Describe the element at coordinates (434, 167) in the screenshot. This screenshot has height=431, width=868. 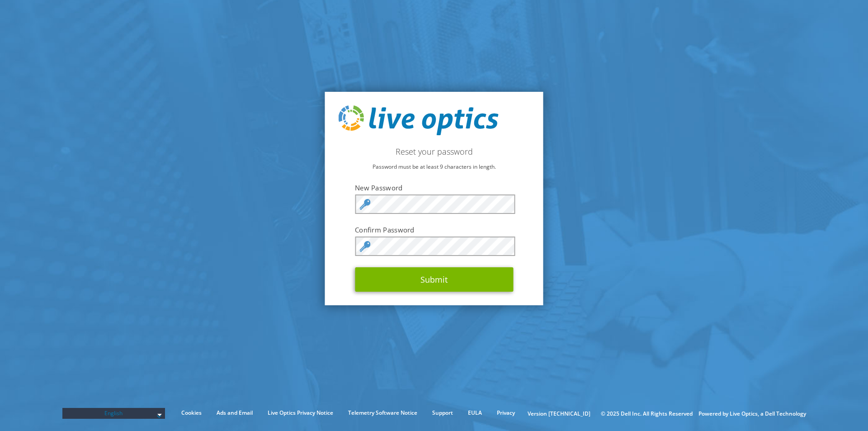
I see `p: Password must be at least 9 characters in length.` at that location.